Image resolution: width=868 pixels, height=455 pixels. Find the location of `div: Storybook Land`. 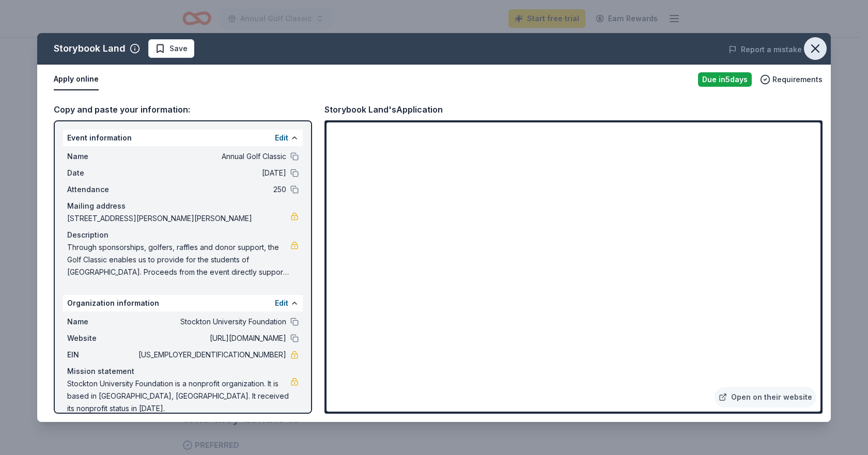

div: Storybook Land is located at coordinates (89, 49).